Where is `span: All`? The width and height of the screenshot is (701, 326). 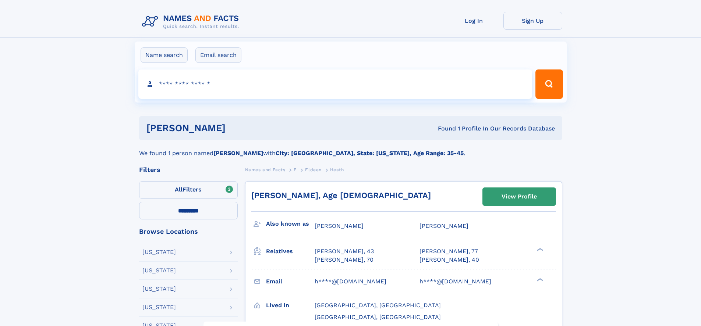
span: All is located at coordinates (178, 189).